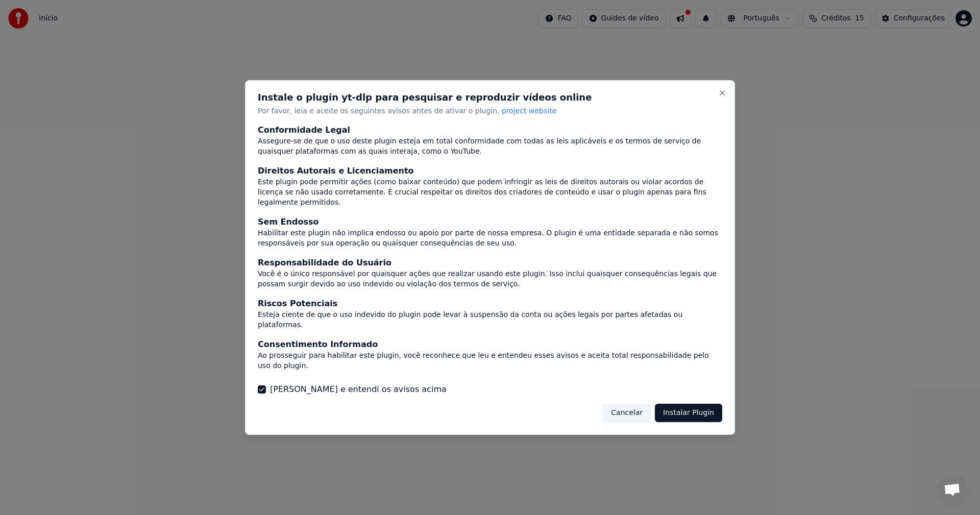  I want to click on div: Assegure-se de que o uso deste plugin esteja em total conformidade com todas as leis aplicáveis e..., so click(490, 147).